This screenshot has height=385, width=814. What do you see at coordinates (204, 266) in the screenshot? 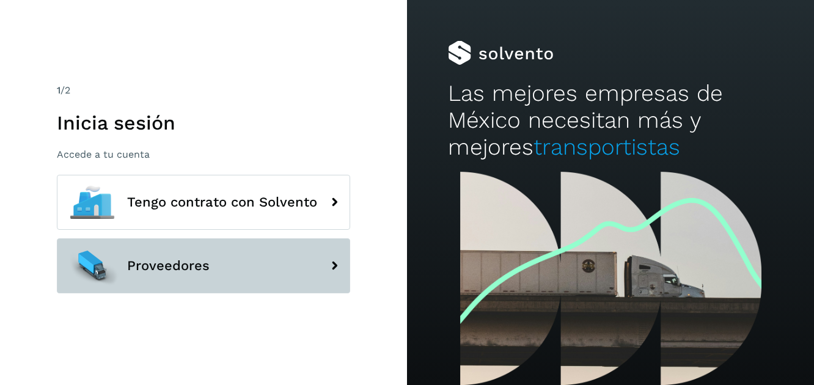
I see `button: Proveedores` at bounding box center [204, 266].